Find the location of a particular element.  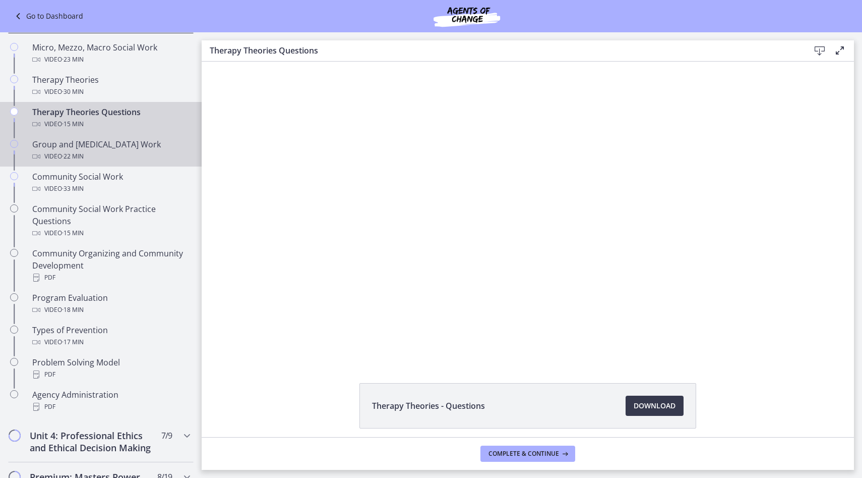

span: · 23 min is located at coordinates (73, 60).